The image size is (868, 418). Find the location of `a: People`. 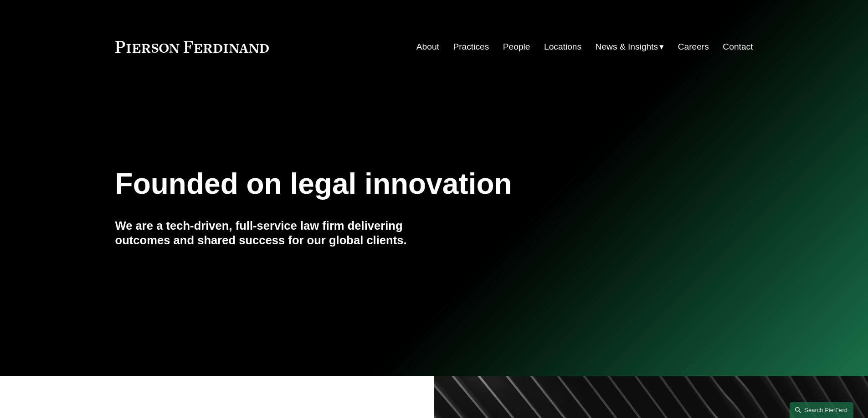

a: People is located at coordinates (517, 47).